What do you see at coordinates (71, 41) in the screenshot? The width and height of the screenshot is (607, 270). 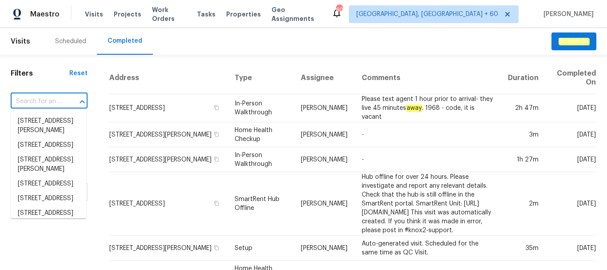 I see `div: Scheduled` at bounding box center [71, 41].